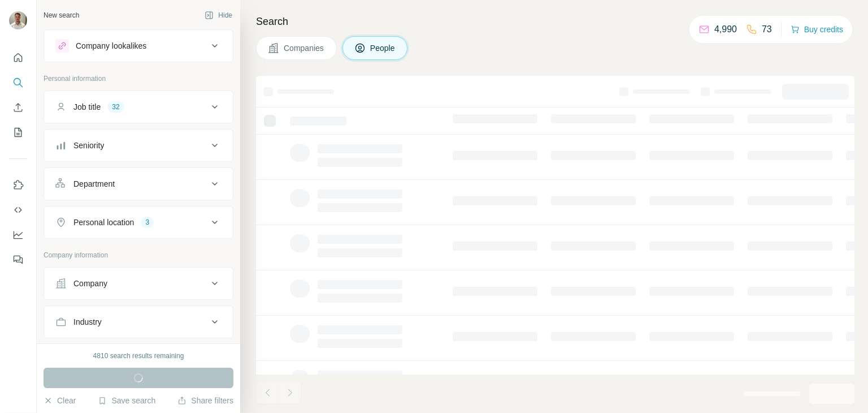  What do you see at coordinates (139, 184) in the screenshot?
I see `button: Department` at bounding box center [139, 184].